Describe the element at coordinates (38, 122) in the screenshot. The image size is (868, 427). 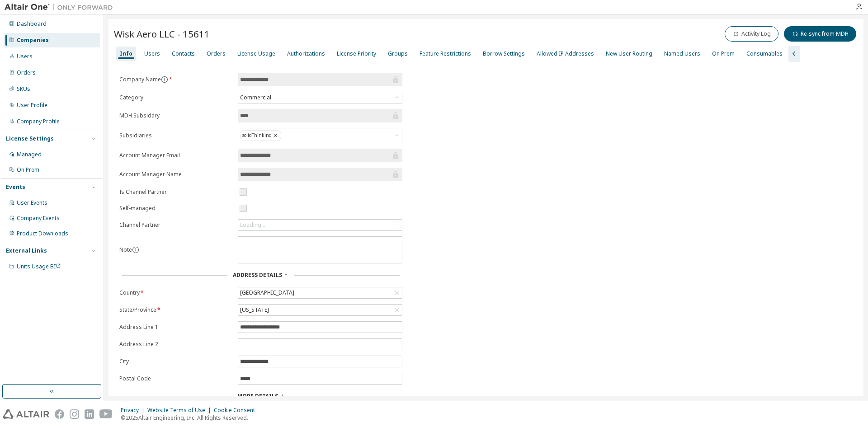
I see `div: Company Profile` at that location.